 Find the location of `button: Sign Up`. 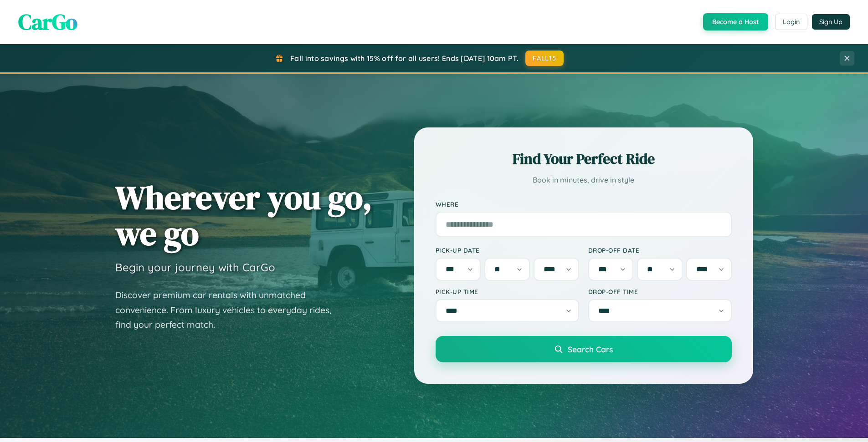

button: Sign Up is located at coordinates (831, 22).